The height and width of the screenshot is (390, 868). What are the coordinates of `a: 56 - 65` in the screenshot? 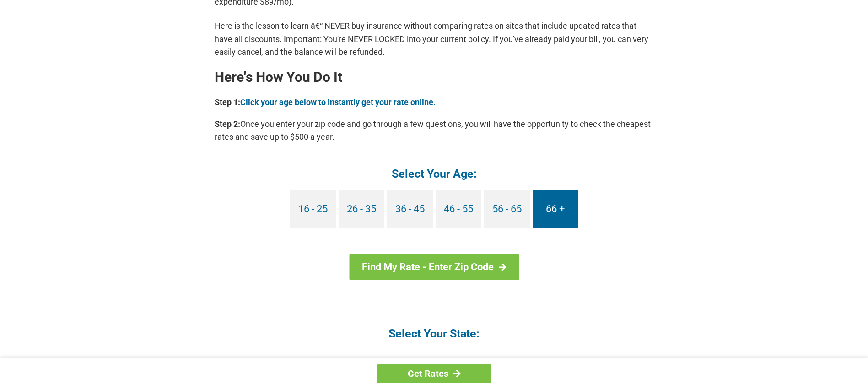 It's located at (507, 209).